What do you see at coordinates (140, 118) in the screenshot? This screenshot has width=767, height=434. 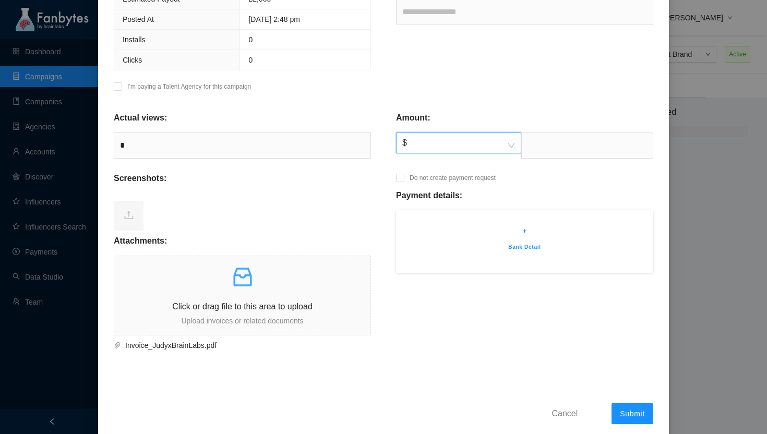 I see `p: Actual views:` at bounding box center [140, 118].